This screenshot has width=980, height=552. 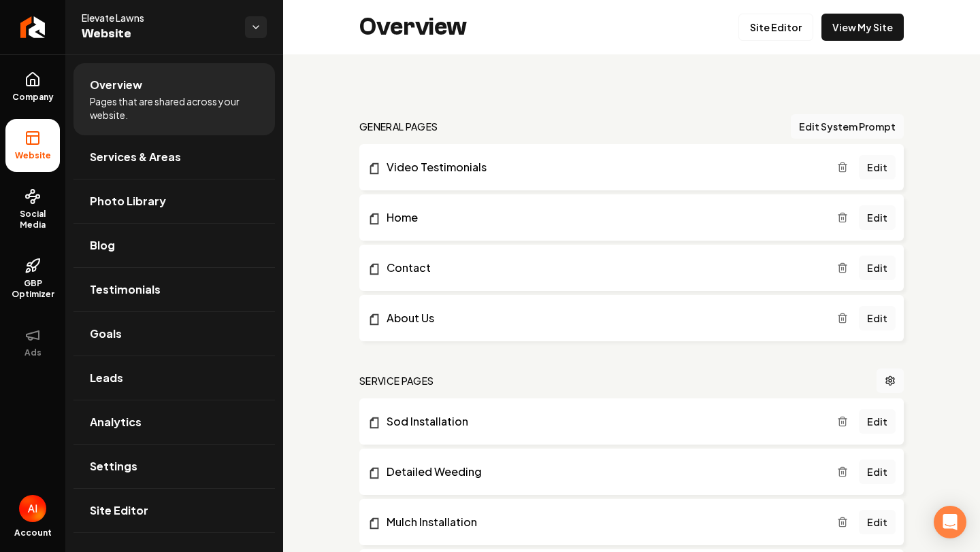 What do you see at coordinates (602, 522) in the screenshot?
I see `a: Mulch Installation` at bounding box center [602, 522].